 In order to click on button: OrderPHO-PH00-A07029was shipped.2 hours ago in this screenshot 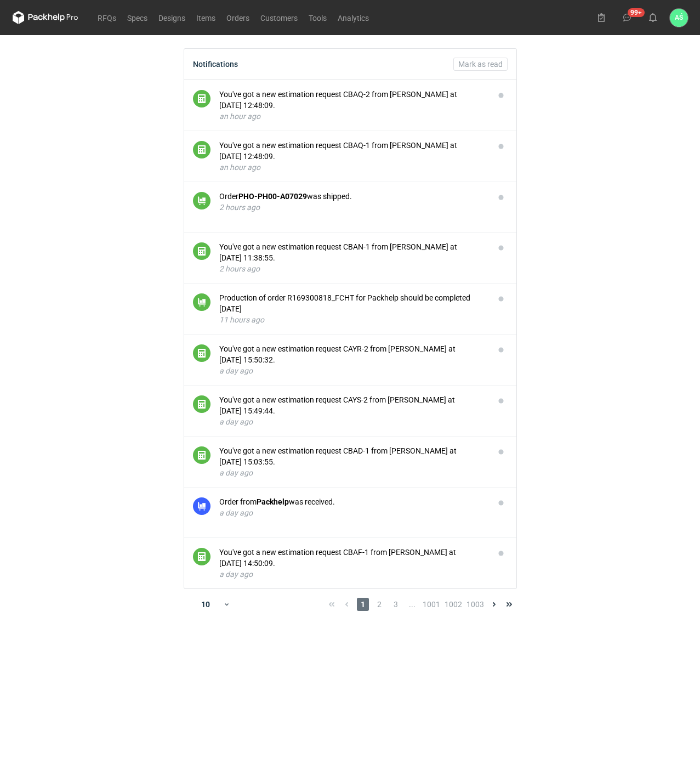, I will do `click(352, 202)`.